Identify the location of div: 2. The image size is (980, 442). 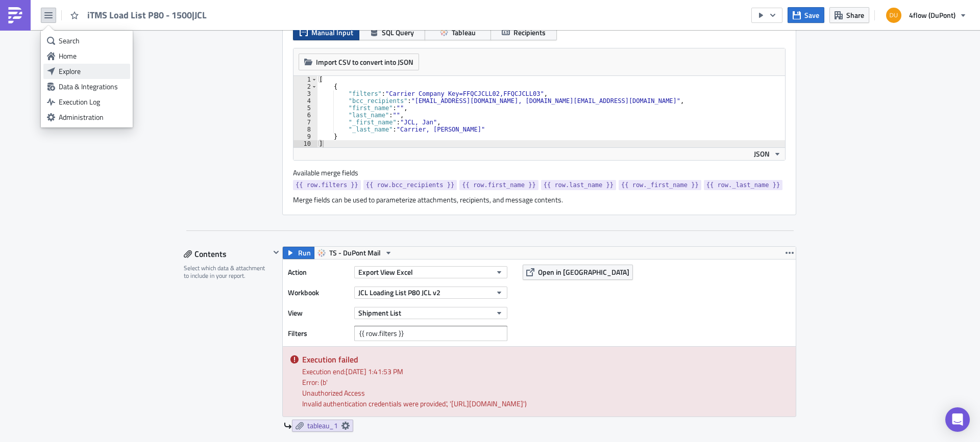
(305, 87).